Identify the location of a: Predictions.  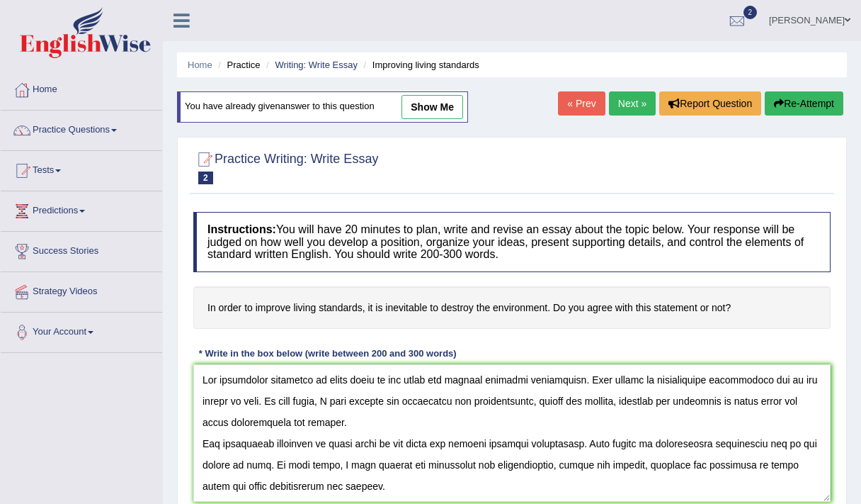
(82, 209).